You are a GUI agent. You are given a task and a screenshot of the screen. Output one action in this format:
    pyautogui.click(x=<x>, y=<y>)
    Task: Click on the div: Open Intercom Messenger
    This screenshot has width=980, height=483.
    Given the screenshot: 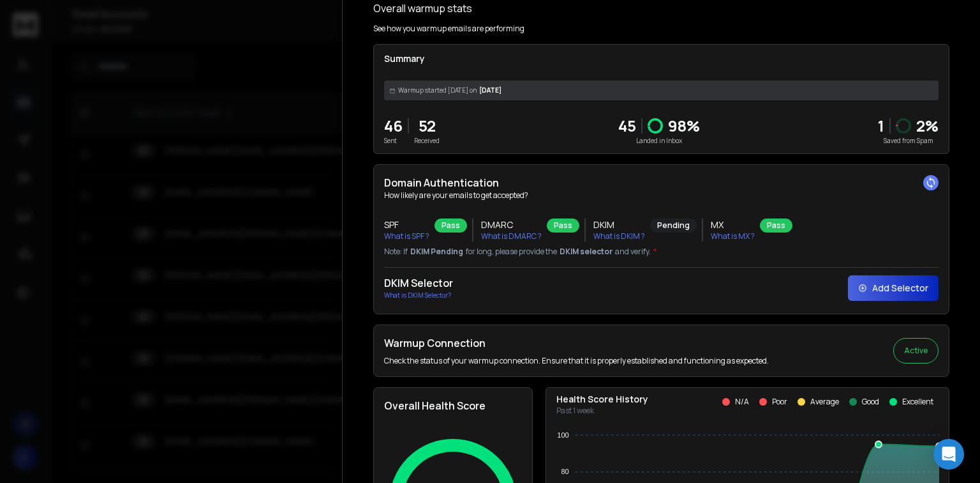 What is the action you would take?
    pyautogui.click(x=949, y=454)
    